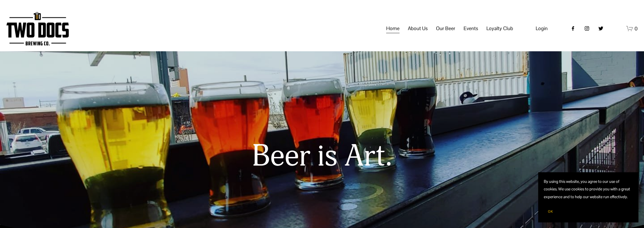  I want to click on section: Cookie banner, so click(589, 198).